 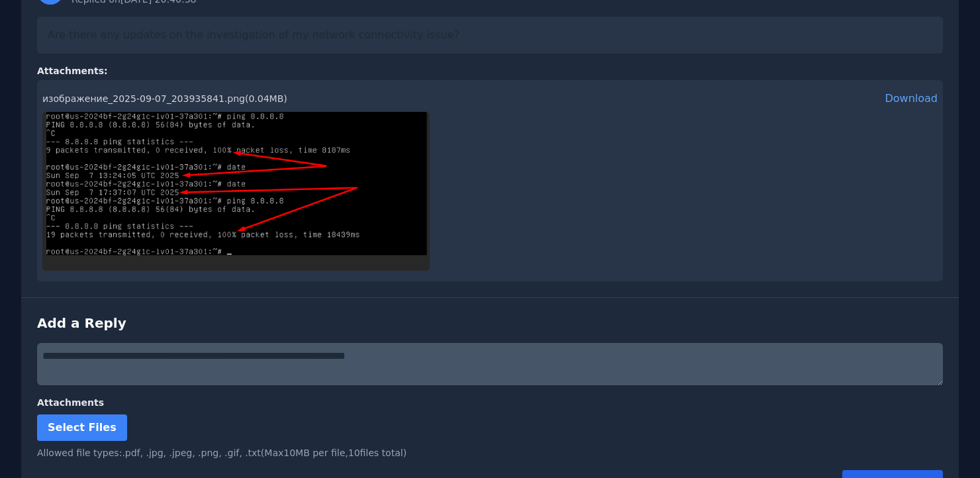 I want to click on div: Allowed file types: .pdf, .jpg, .jpeg, .png, .gif, .txt (Max 10 MB per file, 10 files total), so click(x=490, y=453).